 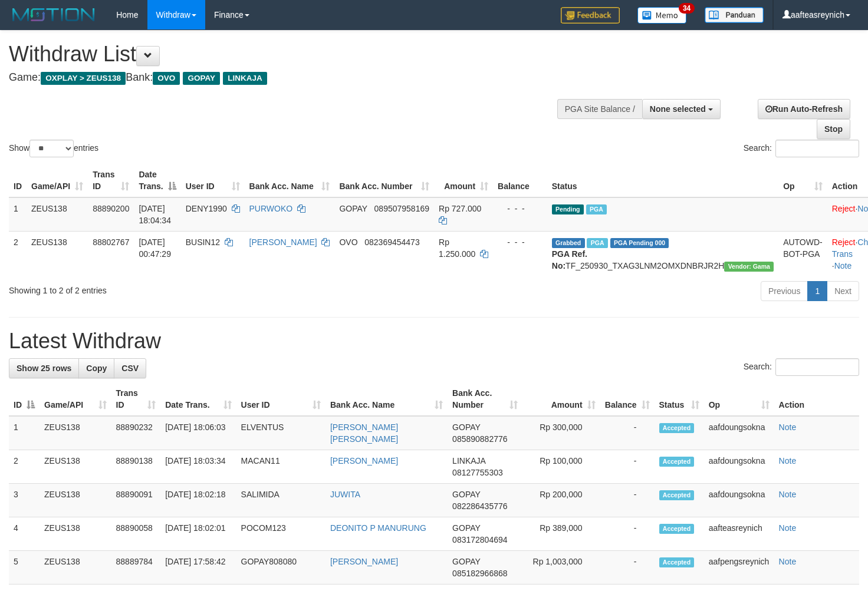 What do you see at coordinates (739, 399) in the screenshot?
I see `th: Op: activate to sort column ascending` at bounding box center [739, 399].